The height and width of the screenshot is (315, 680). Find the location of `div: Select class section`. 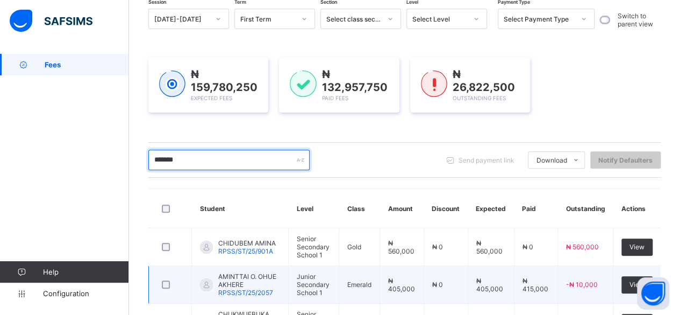

div: Select class section is located at coordinates (354, 19).